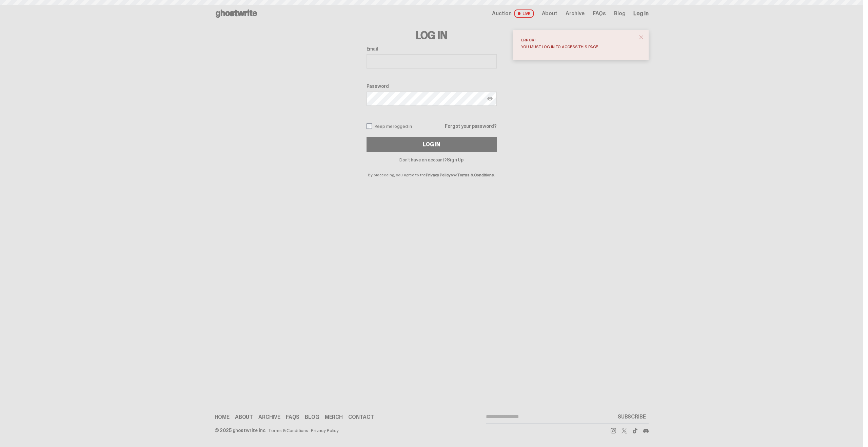 Image resolution: width=868 pixels, height=447 pixels. What do you see at coordinates (578, 40) in the screenshot?
I see `div: Error!` at bounding box center [578, 40].